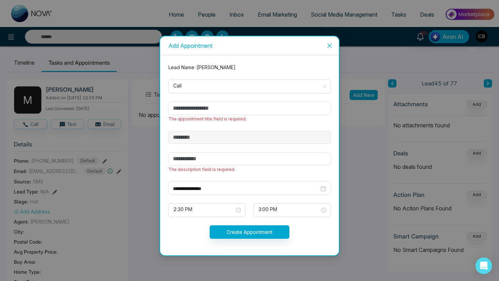 This screenshot has width=499, height=281. I want to click on span: close, so click(329, 46).